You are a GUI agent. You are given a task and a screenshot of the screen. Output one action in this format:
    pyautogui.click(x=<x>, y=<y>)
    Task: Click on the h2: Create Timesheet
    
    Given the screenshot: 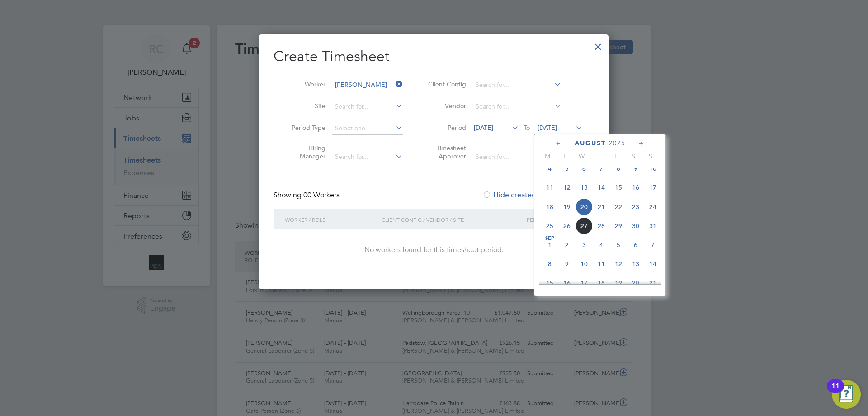 What is the action you would take?
    pyautogui.click(x=434, y=57)
    